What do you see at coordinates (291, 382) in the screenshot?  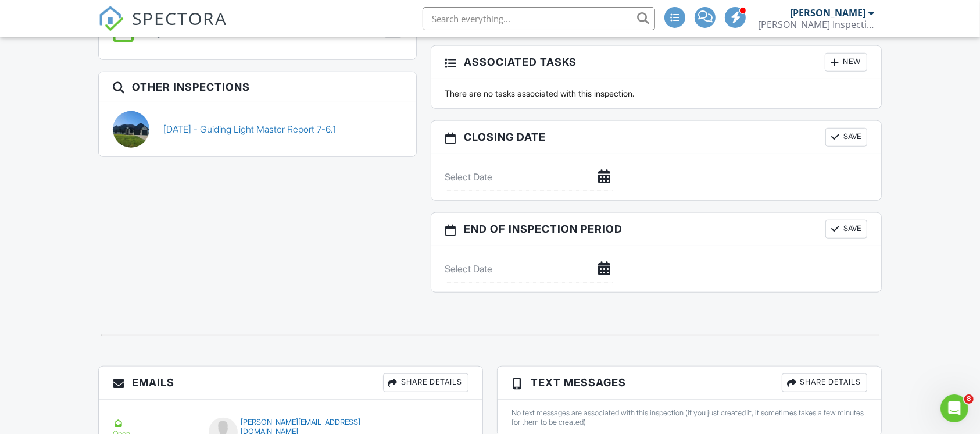 I see `h3: Emails` at bounding box center [291, 382].